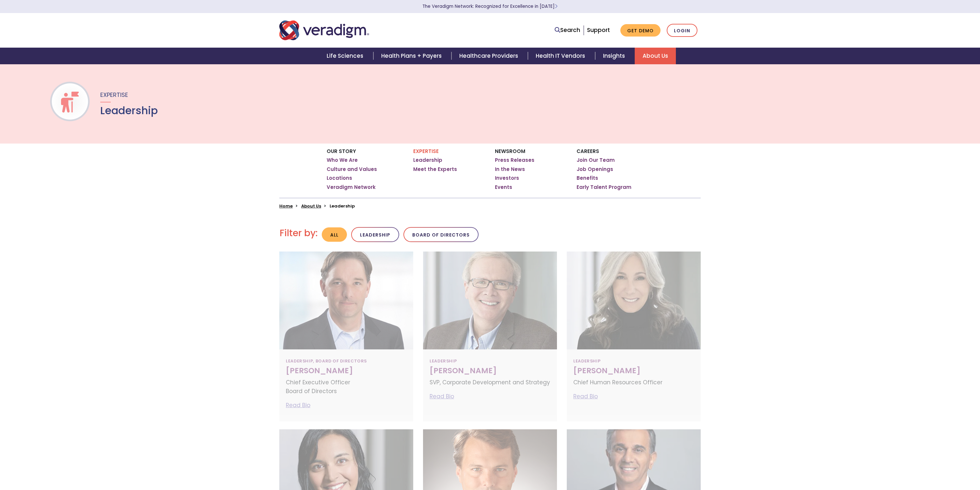 The height and width of the screenshot is (490, 980). What do you see at coordinates (598, 30) in the screenshot?
I see `a: Support` at bounding box center [598, 30].